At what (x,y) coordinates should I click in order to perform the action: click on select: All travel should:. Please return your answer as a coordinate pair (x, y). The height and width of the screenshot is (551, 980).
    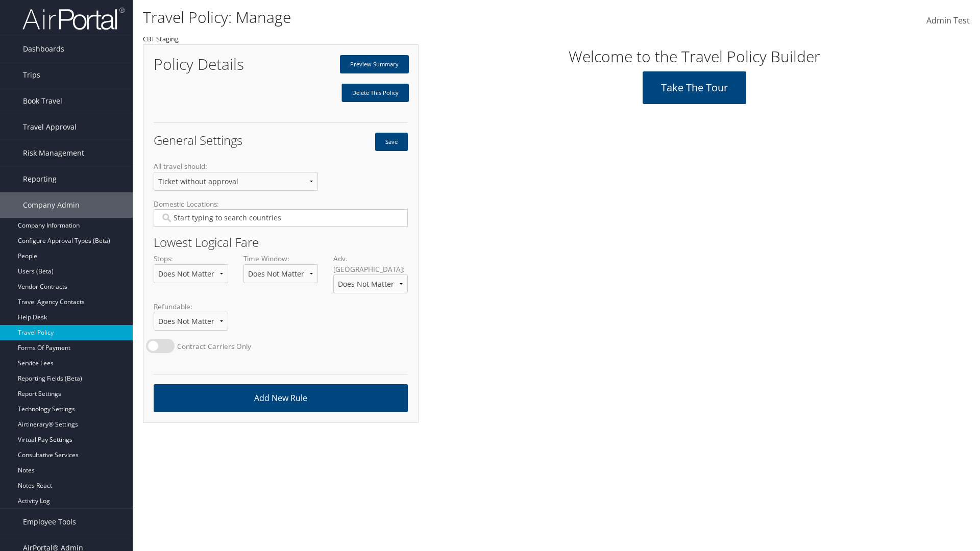
    Looking at the image, I should click on (236, 181).